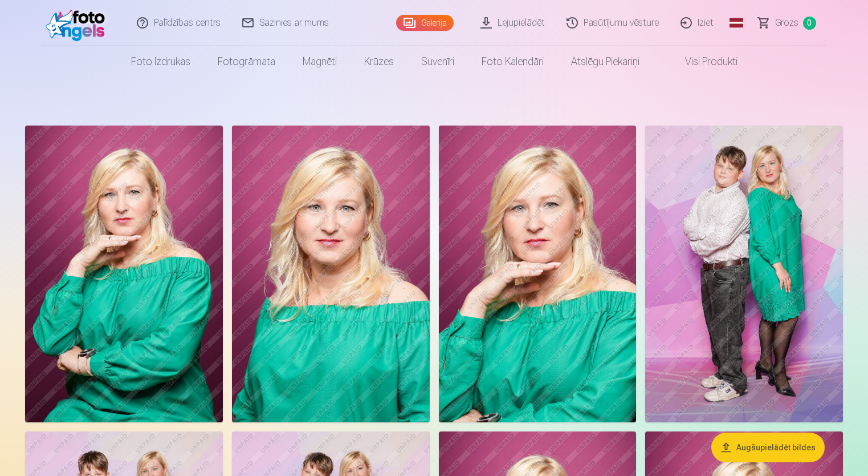  What do you see at coordinates (768, 447) in the screenshot?
I see `button: Augšupielādēt bildes` at bounding box center [768, 447].